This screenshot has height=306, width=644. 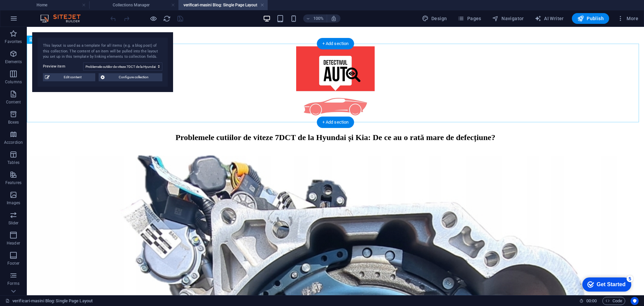 I want to click on h6: 100%, so click(x=318, y=19).